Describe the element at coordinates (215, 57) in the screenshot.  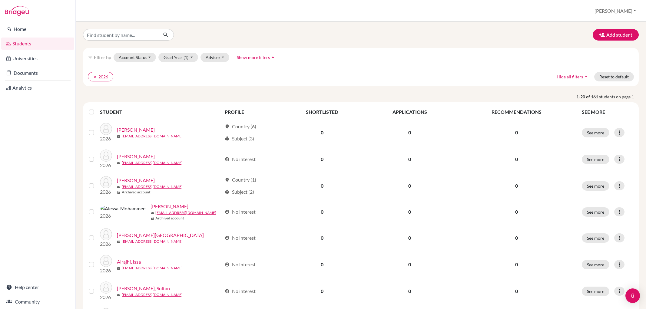
I see `button: Advisor` at that location.